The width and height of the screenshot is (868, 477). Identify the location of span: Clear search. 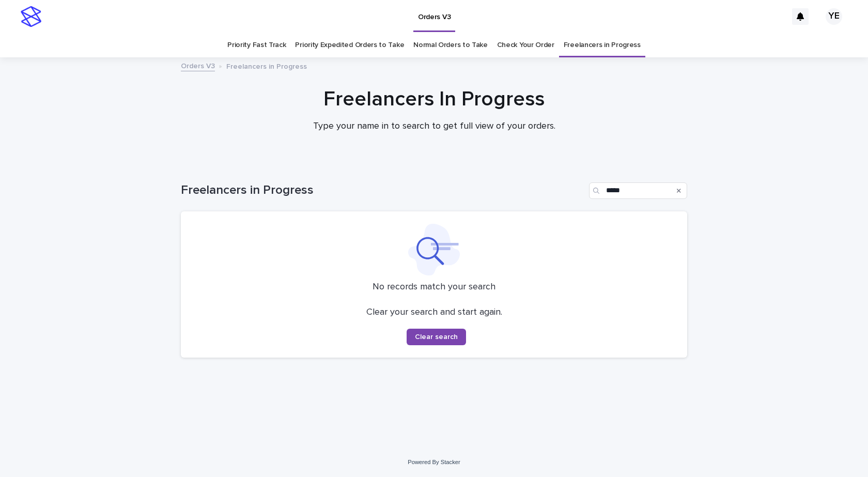
(436, 337).